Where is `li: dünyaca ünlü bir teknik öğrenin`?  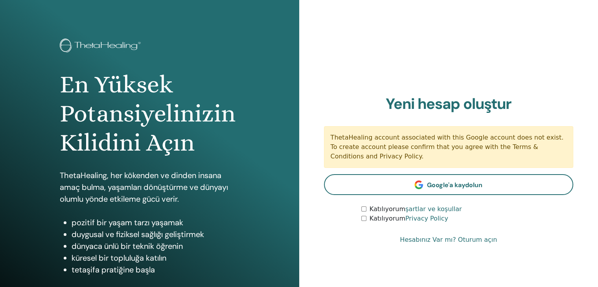 li: dünyaca ünlü bir teknik öğrenin is located at coordinates (155, 246).